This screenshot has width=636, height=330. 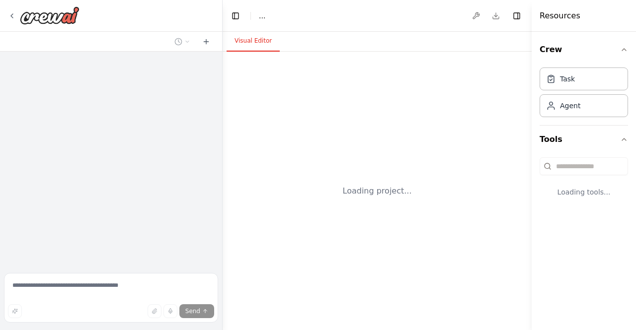 What do you see at coordinates (517, 16) in the screenshot?
I see `button: Hide right sidebar` at bounding box center [517, 16].